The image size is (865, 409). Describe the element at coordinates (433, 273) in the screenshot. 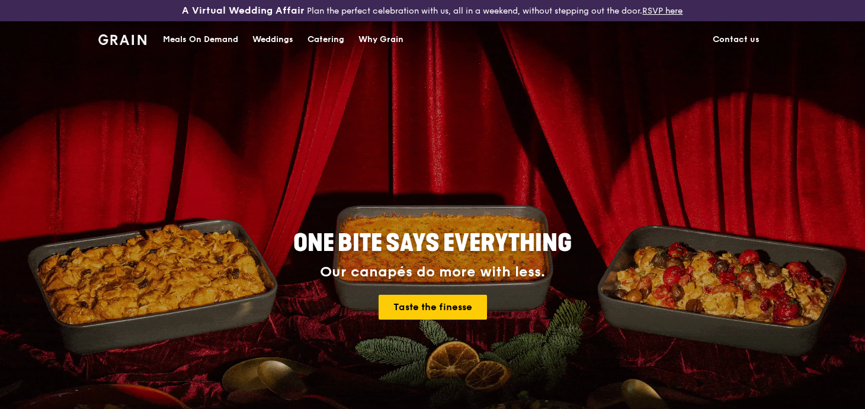

I see `div: Our canapés do more with less.` at that location.